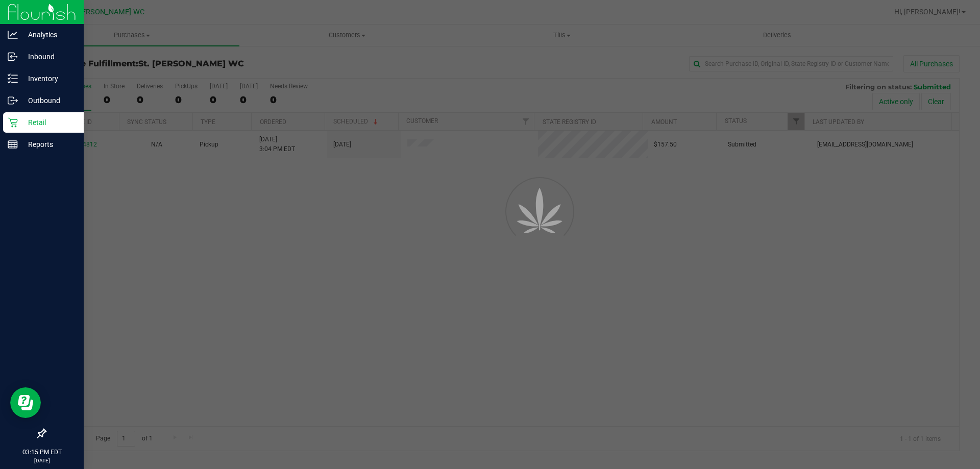 The image size is (980, 469). I want to click on inline-svg: Reports, so click(13, 144).